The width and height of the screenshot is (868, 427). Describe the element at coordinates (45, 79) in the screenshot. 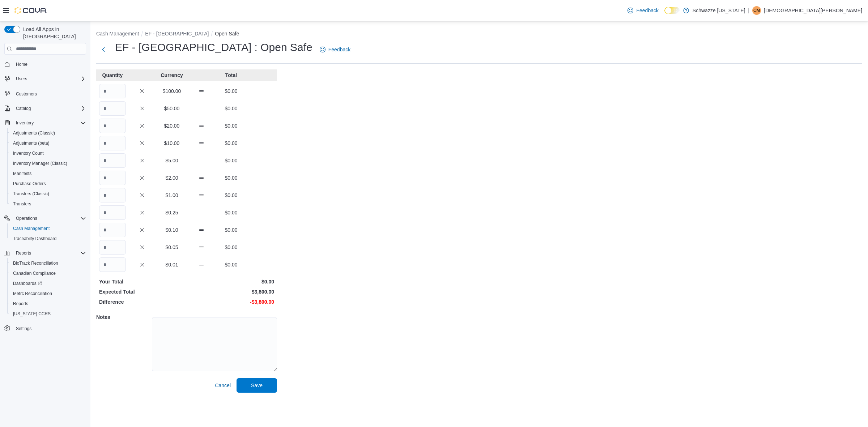

I see `button: Users` at that location.